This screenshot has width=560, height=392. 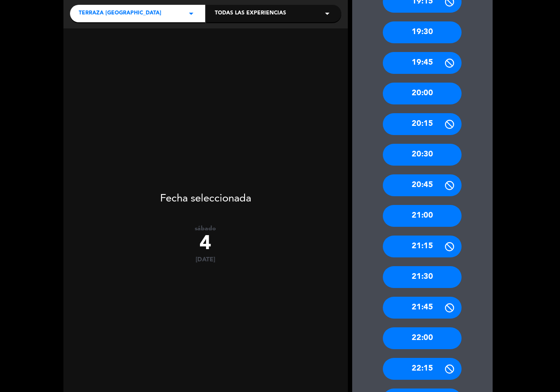 What do you see at coordinates (422, 124) in the screenshot?
I see `div: 20:15` at bounding box center [422, 124].